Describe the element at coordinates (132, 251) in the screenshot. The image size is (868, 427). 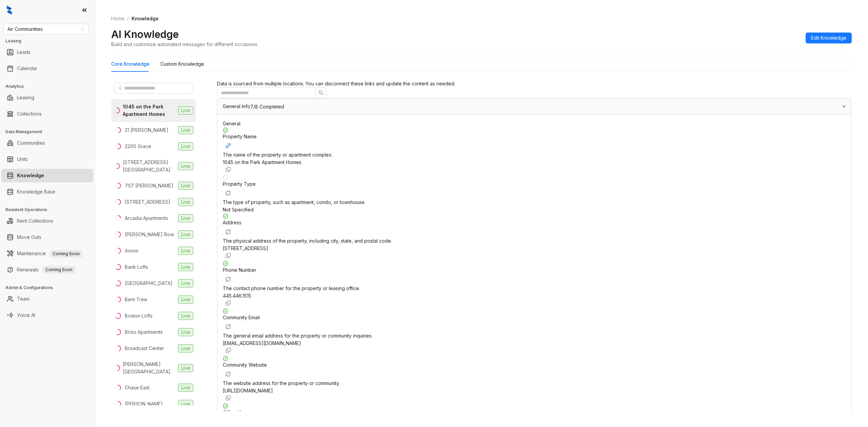
I see `div: Axiom` at that location.